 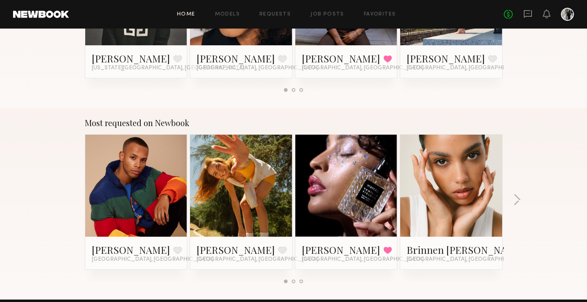 I want to click on a: Models, so click(x=227, y=14).